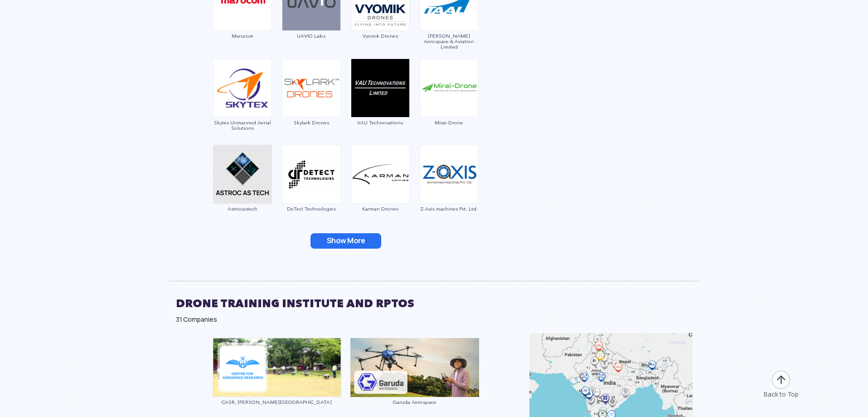 This screenshot has width=868, height=417. Describe the element at coordinates (781, 380) in the screenshot. I see `img: ic_arrow-up.png` at that location.